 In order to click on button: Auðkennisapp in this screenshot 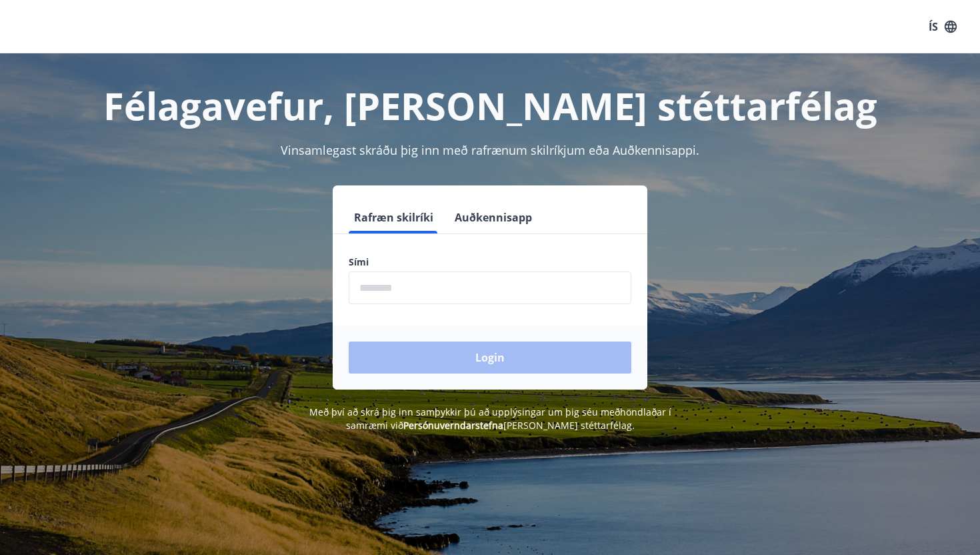, I will do `click(493, 217)`.